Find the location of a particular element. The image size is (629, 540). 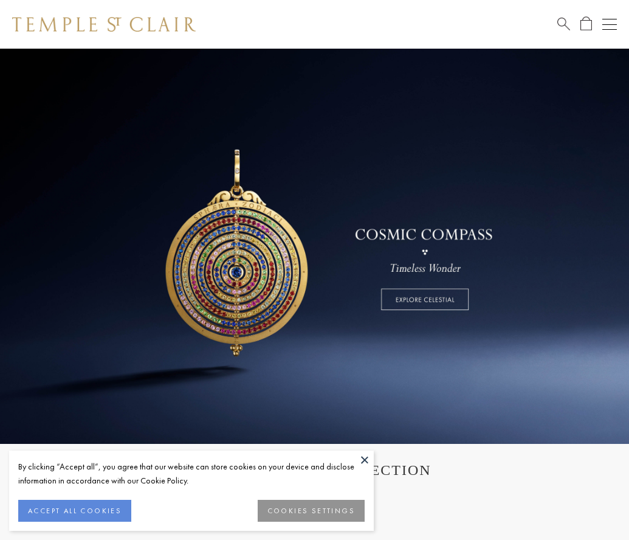

a: Open Shopping Bag is located at coordinates (586, 24).